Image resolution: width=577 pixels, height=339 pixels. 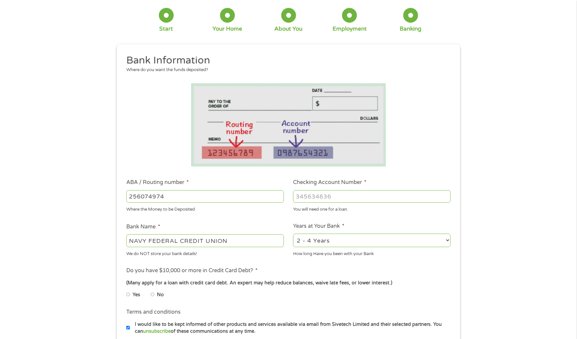 I want to click on div: Where do you want the funds deposited?, so click(x=286, y=70).